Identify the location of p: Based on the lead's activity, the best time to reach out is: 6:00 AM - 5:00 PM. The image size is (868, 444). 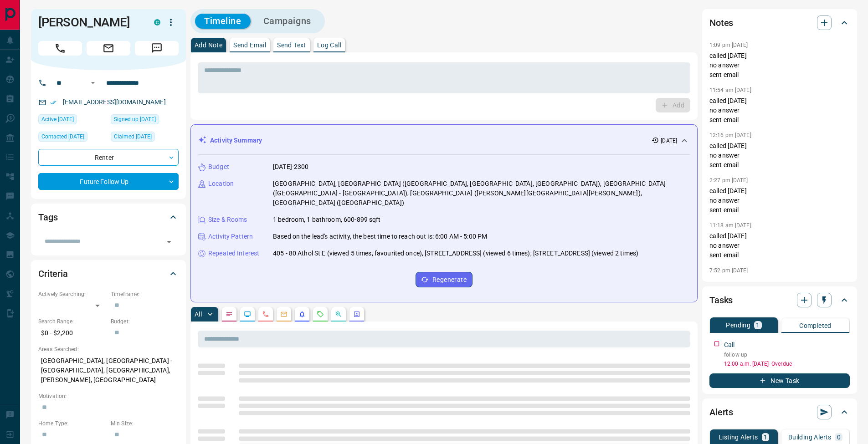
(380, 236).